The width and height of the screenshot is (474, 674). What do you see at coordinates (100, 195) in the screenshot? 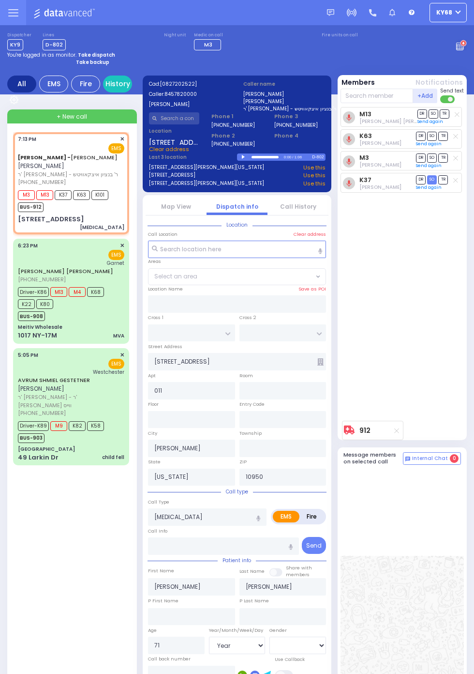
I see `span: K101` at bounding box center [100, 195].